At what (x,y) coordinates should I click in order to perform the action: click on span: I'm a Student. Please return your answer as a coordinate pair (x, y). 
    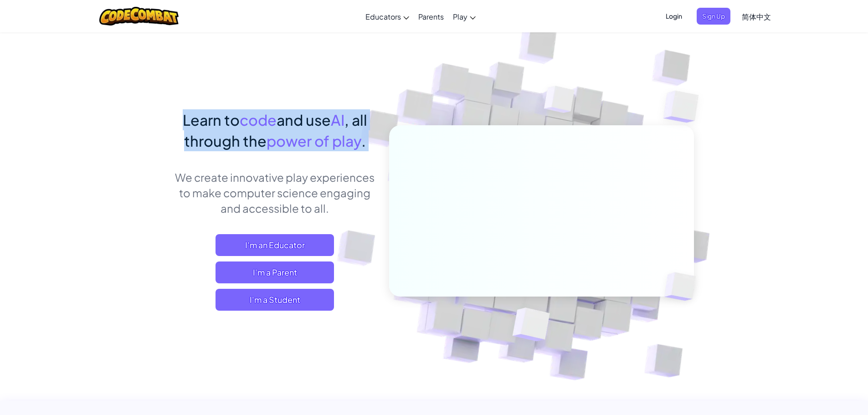
    Looking at the image, I should click on (275, 300).